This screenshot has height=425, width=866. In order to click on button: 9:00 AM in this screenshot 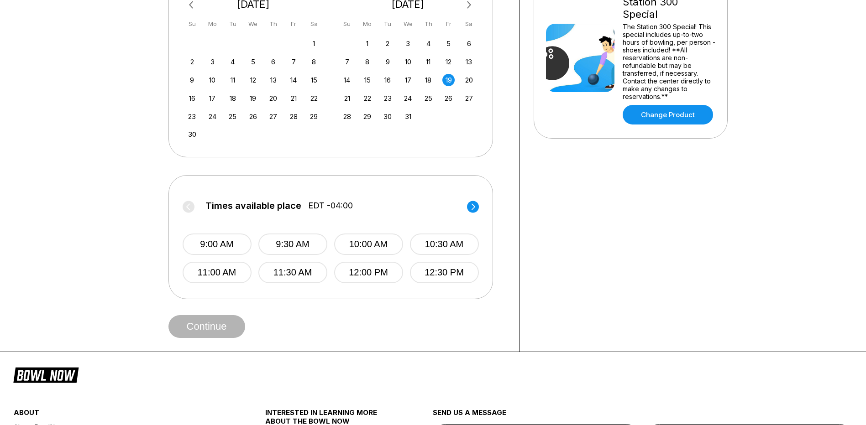, I will do `click(217, 244)`.